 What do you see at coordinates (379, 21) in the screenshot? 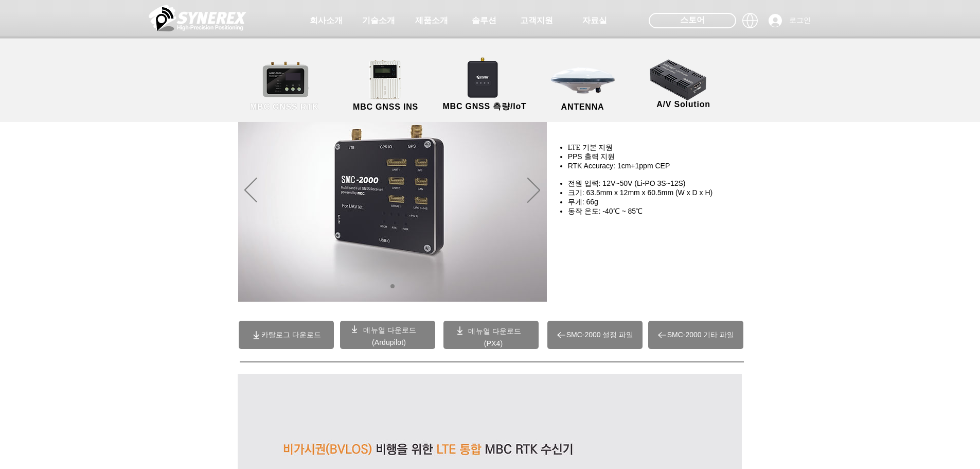
I see `span: 기술소개` at bounding box center [379, 21].